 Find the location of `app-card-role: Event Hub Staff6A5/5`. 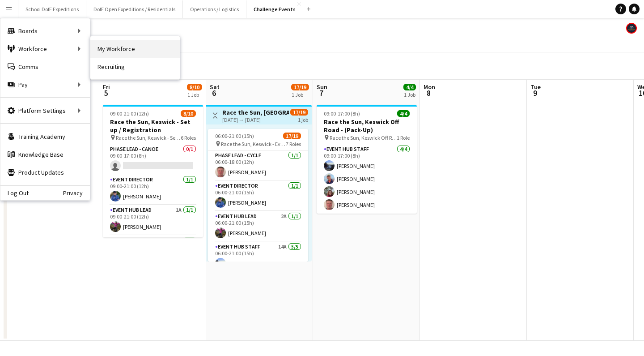

app-card-role: Event Hub Staff6A5/5 is located at coordinates (153, 277).